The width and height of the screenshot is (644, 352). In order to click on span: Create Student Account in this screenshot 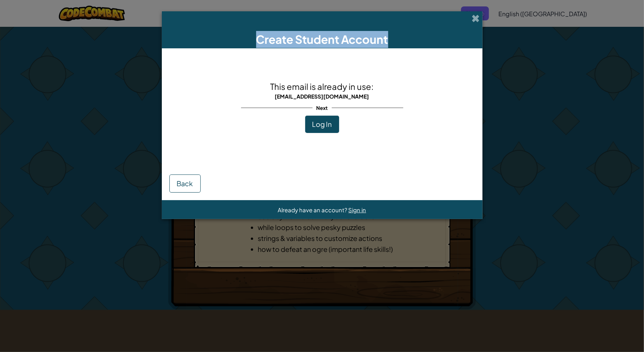, I will do `click(322, 39)`.